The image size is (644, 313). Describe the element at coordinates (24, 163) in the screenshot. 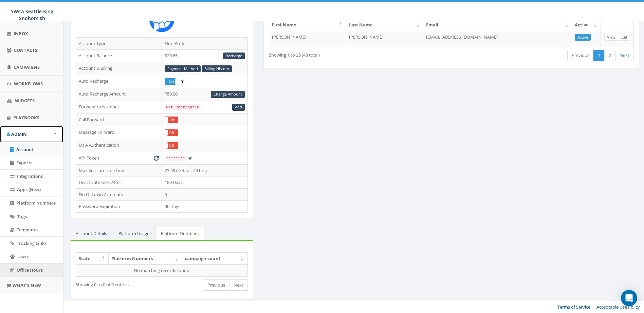

I see `span: Exports` at that location.